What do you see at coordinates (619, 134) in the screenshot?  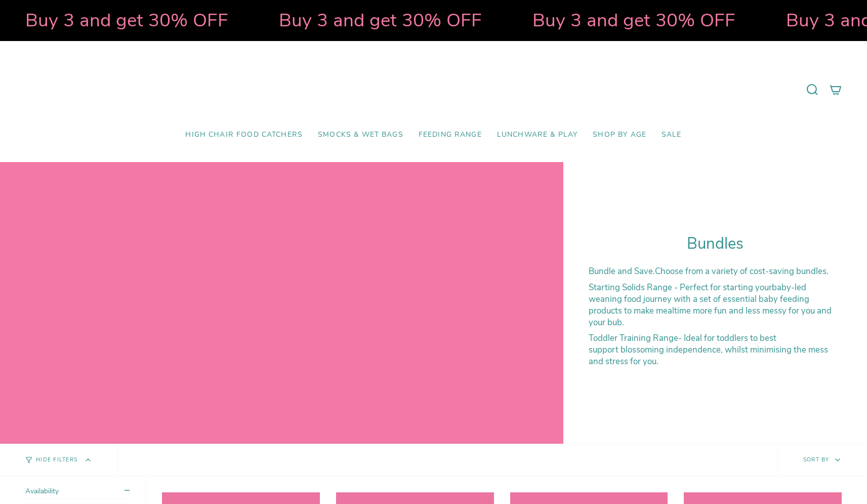 I see `span: Shop by Age` at bounding box center [619, 134].